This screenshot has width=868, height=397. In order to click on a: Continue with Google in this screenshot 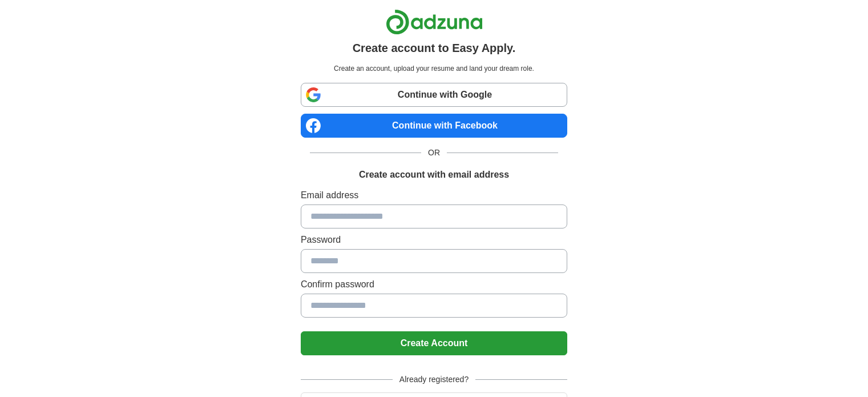, I will do `click(433, 95)`.